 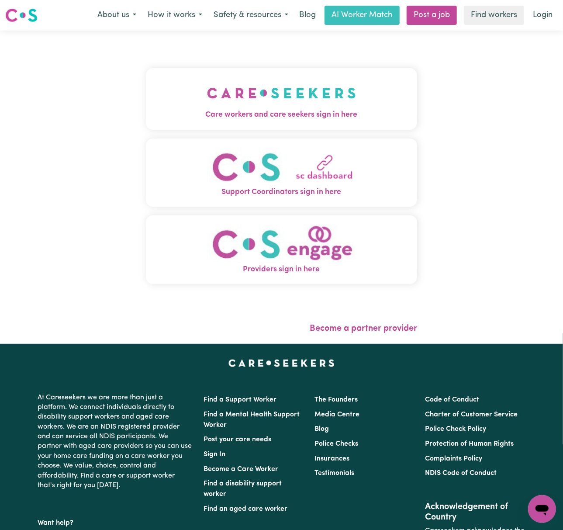 What do you see at coordinates (116, 442) in the screenshot?
I see `p: At Careseekers we are more than just a platform. We connect individuals directly to disability su...` at bounding box center [116, 442].